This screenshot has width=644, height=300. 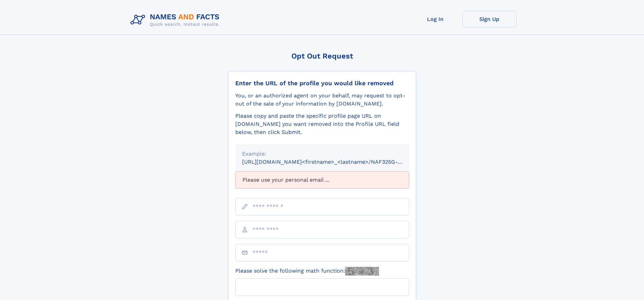 What do you see at coordinates (307, 271) in the screenshot?
I see `label: Please solve the following math function:` at bounding box center [307, 271].